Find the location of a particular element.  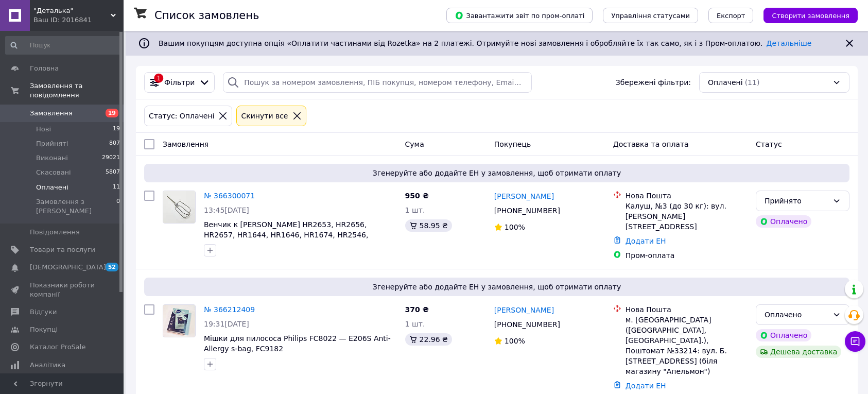

span: Показники роботи компанії is located at coordinates (62, 290).